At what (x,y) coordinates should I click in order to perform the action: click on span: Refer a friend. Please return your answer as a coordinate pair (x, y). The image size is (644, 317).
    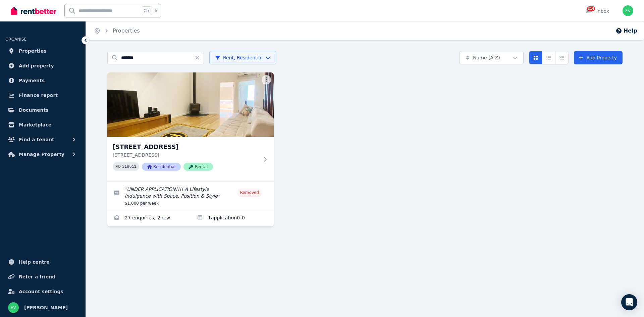
    Looking at the image, I should click on (37, 277).